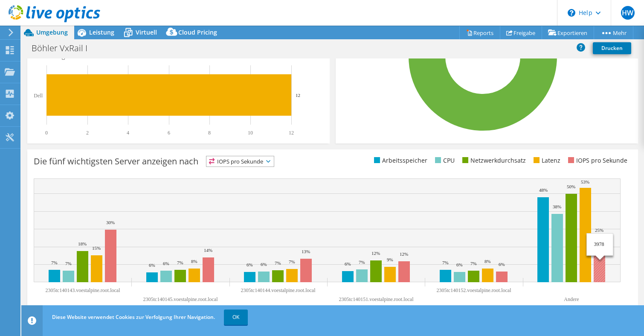 Image resolution: width=644 pixels, height=336 pixels. Describe the element at coordinates (613, 32) in the screenshot. I see `a: Mehr` at that location.